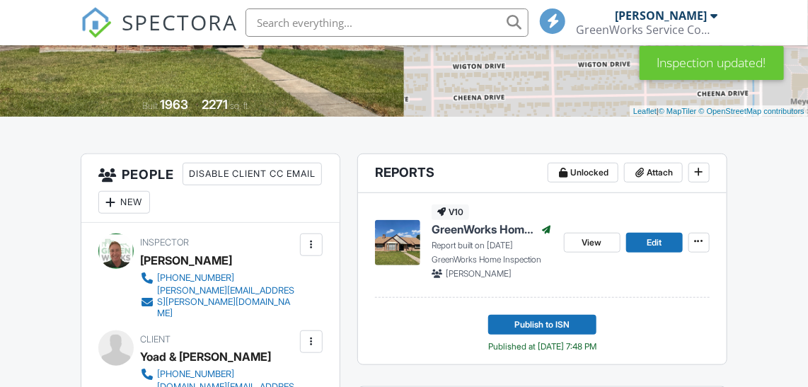  What do you see at coordinates (180, 22) in the screenshot?
I see `span: SPECTORA` at bounding box center [180, 22].